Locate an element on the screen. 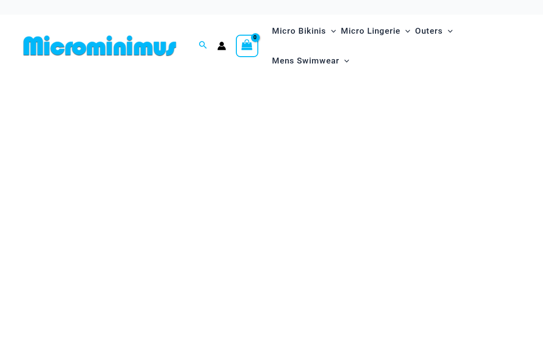 The height and width of the screenshot is (357, 543). nav: Site Navigation is located at coordinates (396, 46).